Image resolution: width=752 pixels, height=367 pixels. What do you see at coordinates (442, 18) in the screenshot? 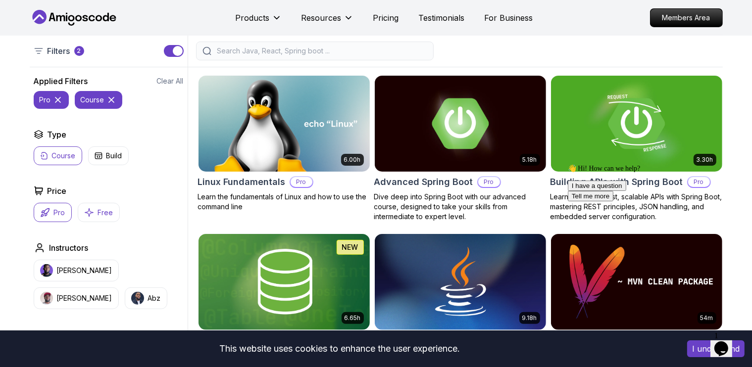
I see `p: Testimonials` at bounding box center [442, 18].